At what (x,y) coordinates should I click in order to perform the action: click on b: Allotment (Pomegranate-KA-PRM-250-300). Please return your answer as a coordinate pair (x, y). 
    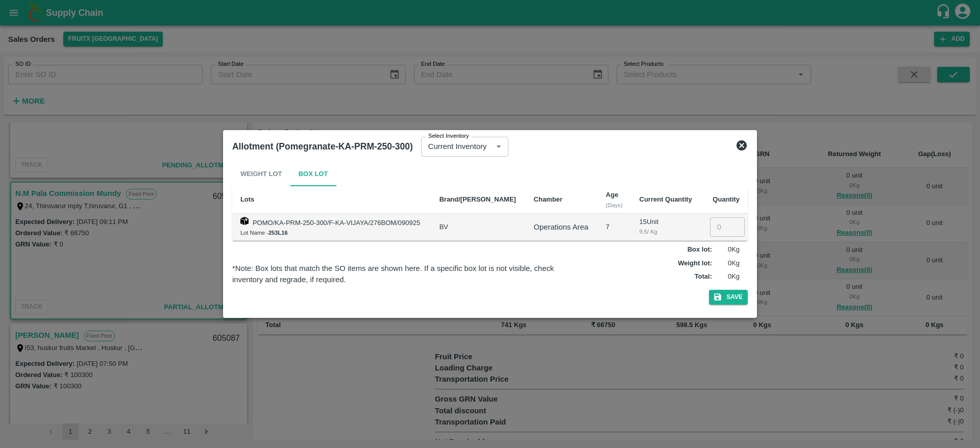
    Looking at the image, I should click on (323, 146).